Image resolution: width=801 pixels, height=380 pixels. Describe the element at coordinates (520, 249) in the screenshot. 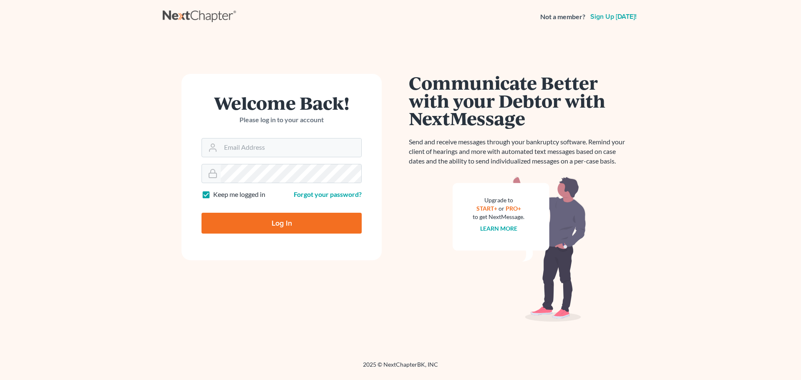

I see `img: nextmessage_bg-59042aed3d76b12b5cd301f8e5b87938c9018125f34e5fa2b7a6b67550977c72.svg` at that location.